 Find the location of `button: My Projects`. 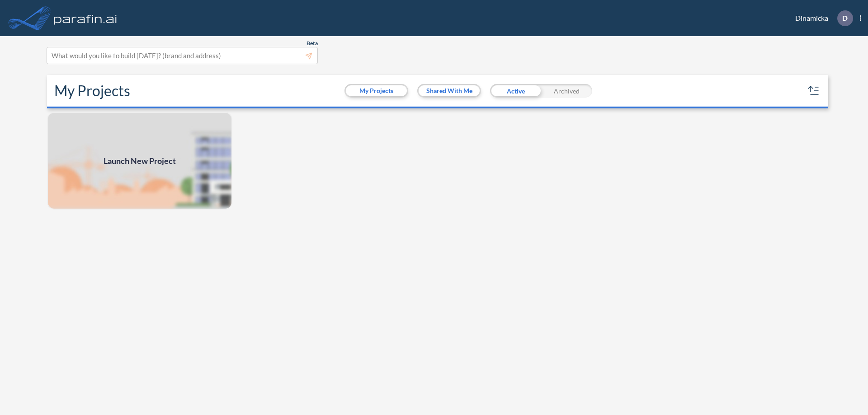

button: My Projects is located at coordinates (376, 91).